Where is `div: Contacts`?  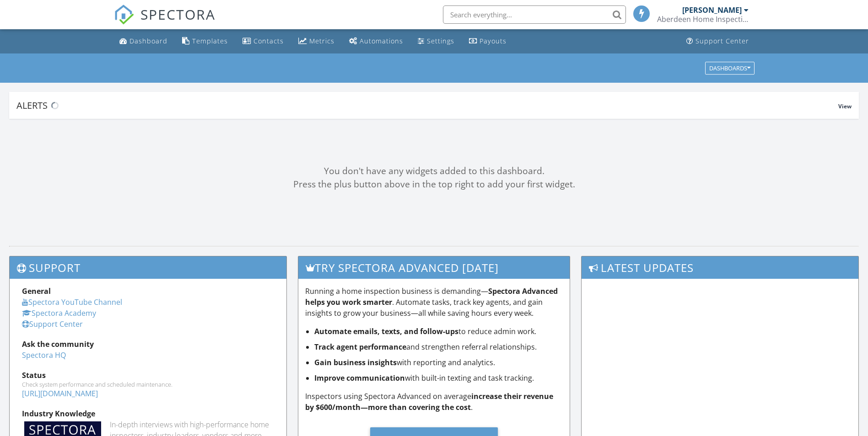 div: Contacts is located at coordinates (268, 41).